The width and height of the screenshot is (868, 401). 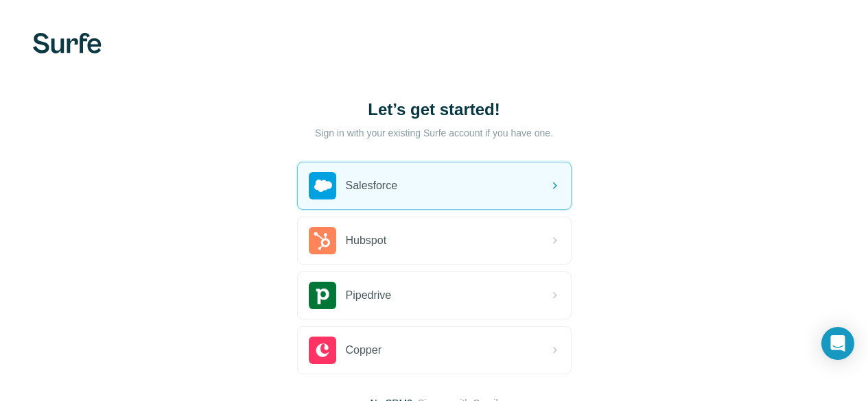 What do you see at coordinates (369, 295) in the screenshot?
I see `span: Pipedrive` at bounding box center [369, 295].